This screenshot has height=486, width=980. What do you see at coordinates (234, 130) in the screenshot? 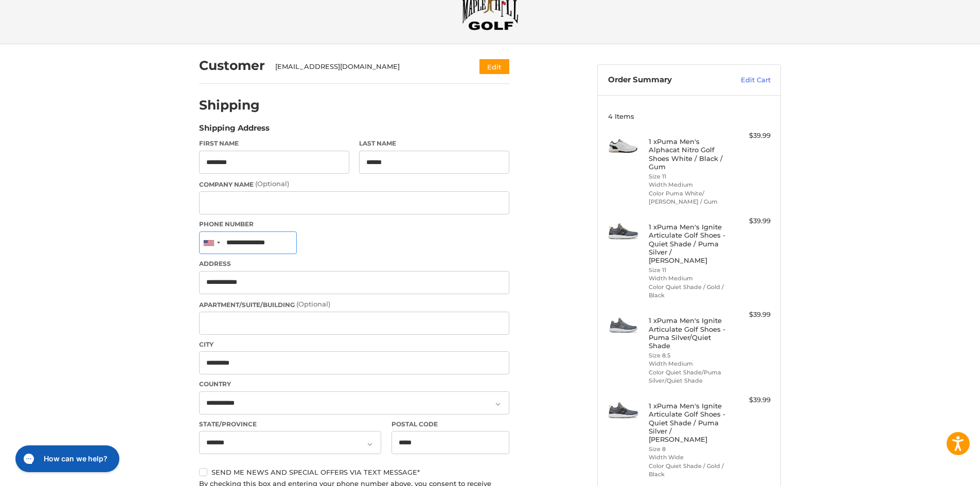
I see `legend: Shipping Address` at bounding box center [234, 130].